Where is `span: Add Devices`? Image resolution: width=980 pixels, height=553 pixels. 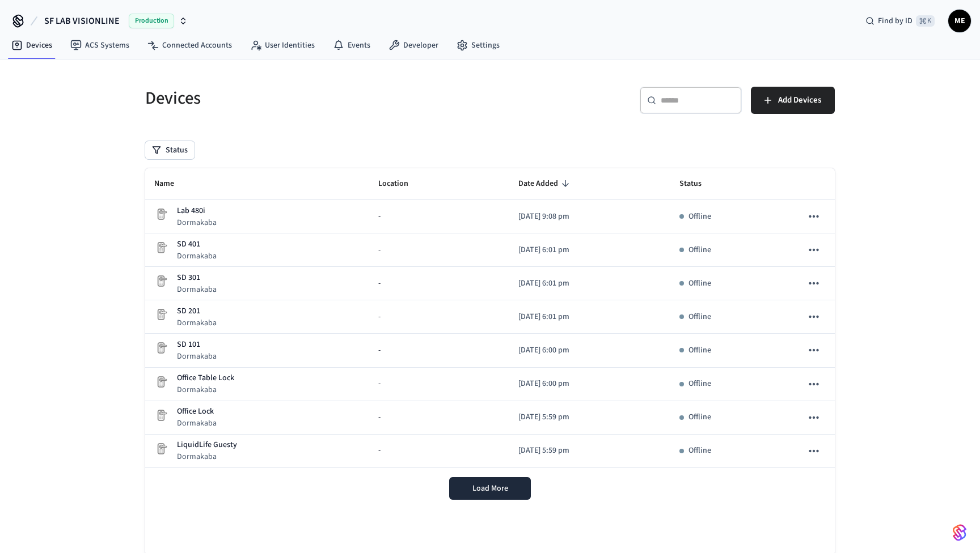
span: Add Devices is located at coordinates (800, 100).